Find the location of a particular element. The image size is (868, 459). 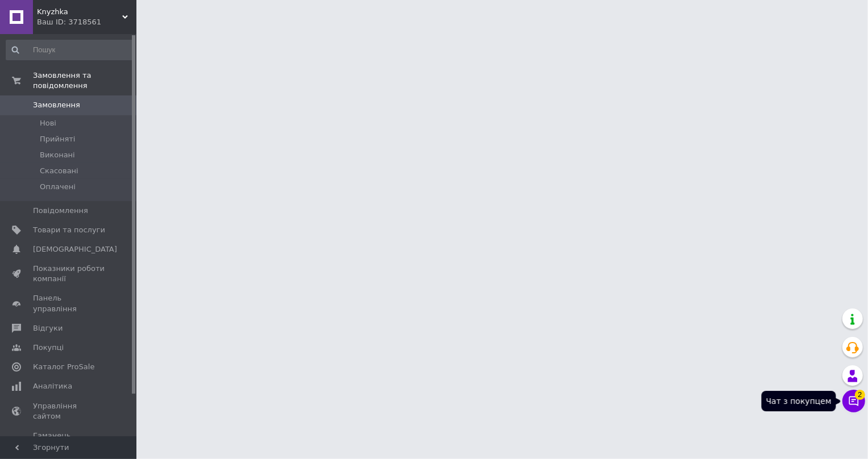

div: Ваш ID: 3718561 is located at coordinates (87, 22).